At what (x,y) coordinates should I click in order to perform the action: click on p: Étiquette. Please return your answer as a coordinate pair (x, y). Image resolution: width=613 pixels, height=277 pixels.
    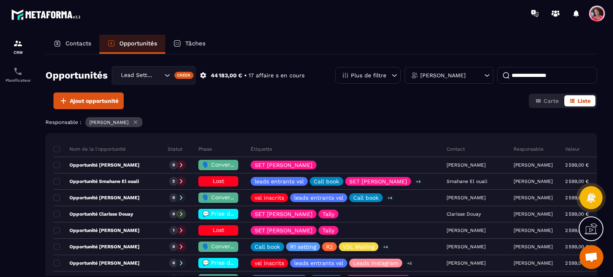
    Looking at the image, I should click on (261, 149).